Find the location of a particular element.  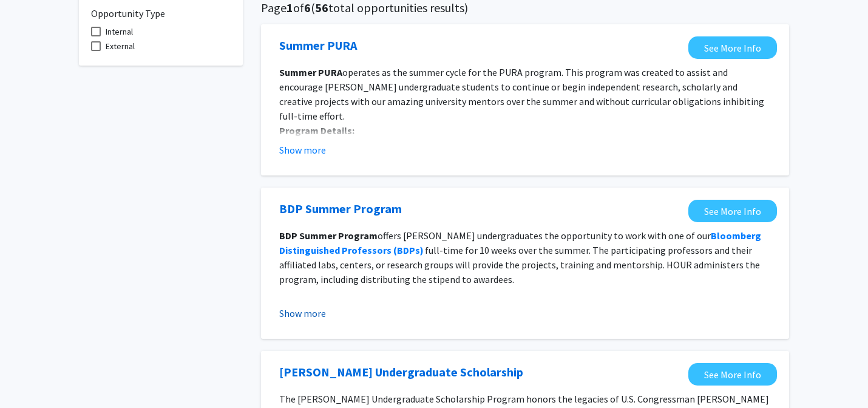

span: External is located at coordinates (120, 46).